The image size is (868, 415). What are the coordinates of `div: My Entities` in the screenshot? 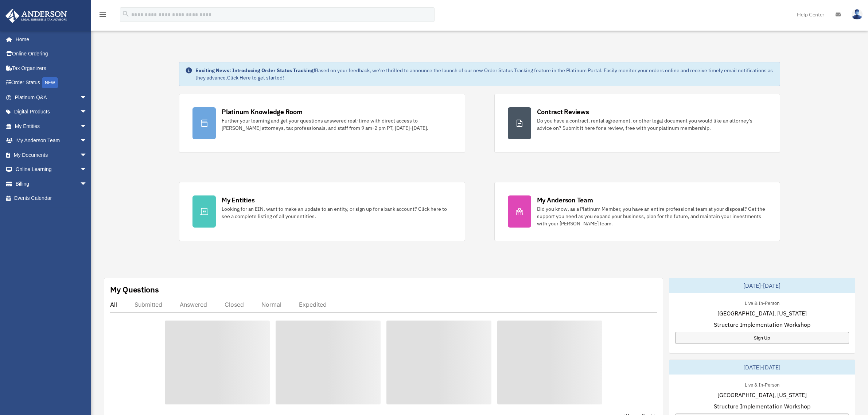 It's located at (238, 200).